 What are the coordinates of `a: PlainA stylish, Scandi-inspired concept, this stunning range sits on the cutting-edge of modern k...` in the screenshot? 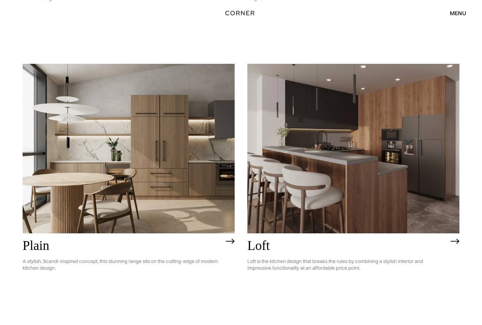 It's located at (128, 192).